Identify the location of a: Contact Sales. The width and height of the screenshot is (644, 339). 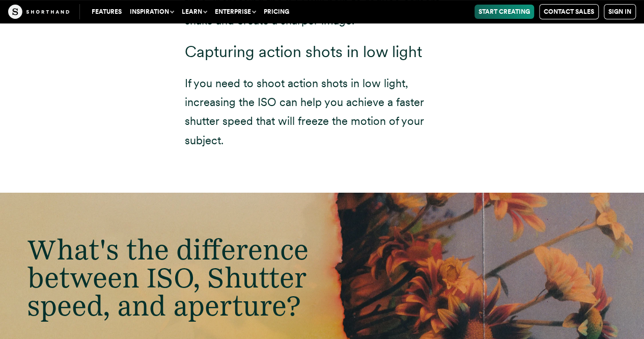
(568, 12).